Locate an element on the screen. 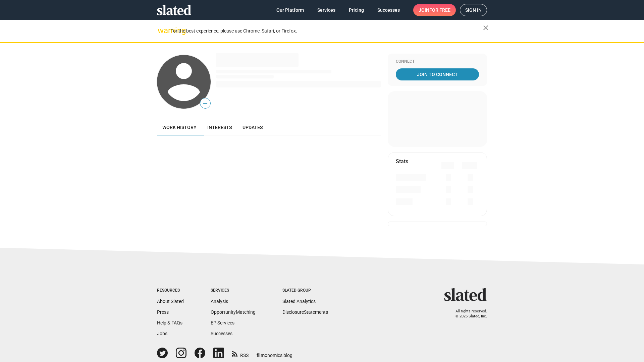 The image size is (644, 362). a: About Slated is located at coordinates (170, 301).